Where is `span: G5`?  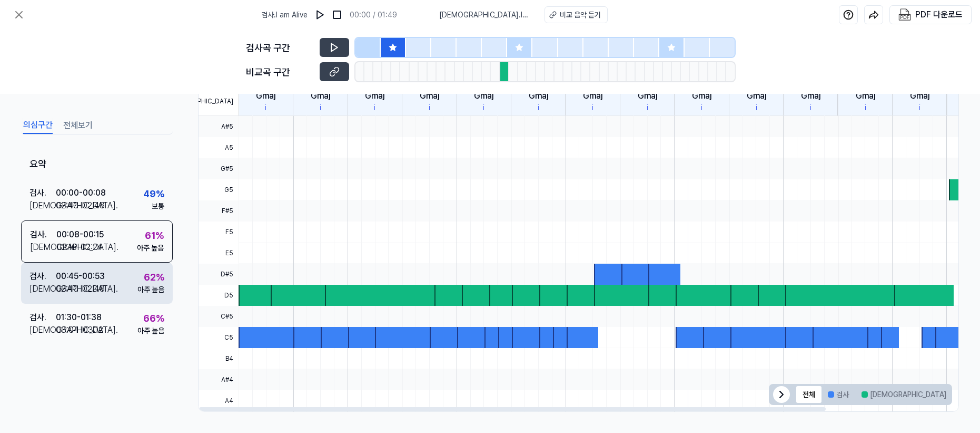 span: G5 is located at coordinates (218, 190).